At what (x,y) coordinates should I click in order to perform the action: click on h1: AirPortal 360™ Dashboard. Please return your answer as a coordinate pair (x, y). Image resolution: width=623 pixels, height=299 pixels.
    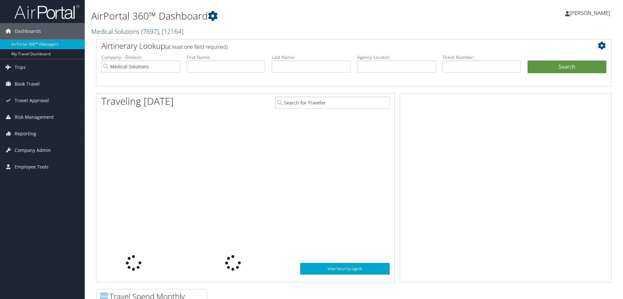
    Looking at the image, I should click on (266, 16).